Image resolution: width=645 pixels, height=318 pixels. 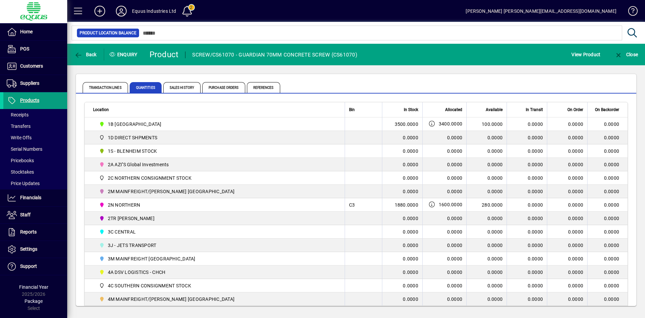 What do you see at coordinates (25, 149) in the screenshot?
I see `span: Serial Numbers` at bounding box center [25, 149].